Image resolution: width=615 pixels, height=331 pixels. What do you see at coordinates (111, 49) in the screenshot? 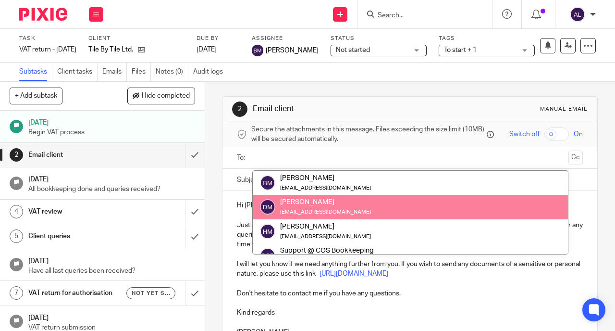
I see `p: Tile By Tile Ltd.` at bounding box center [111, 49].